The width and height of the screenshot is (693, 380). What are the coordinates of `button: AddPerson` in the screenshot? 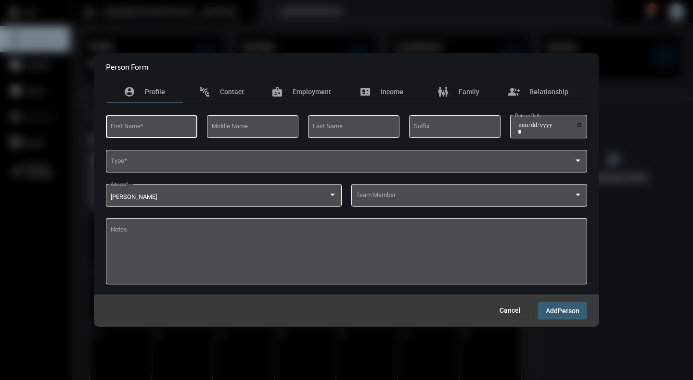 It's located at (562, 311).